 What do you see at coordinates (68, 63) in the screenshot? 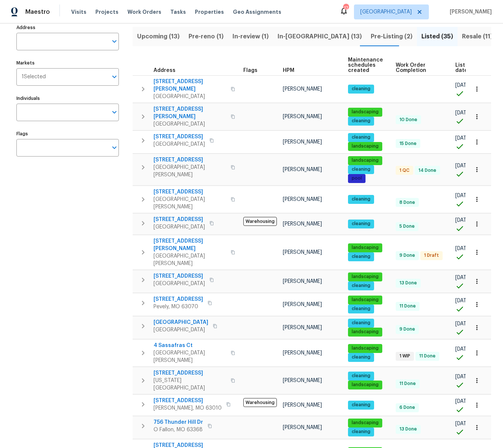
I see `label: Markets` at bounding box center [68, 63].